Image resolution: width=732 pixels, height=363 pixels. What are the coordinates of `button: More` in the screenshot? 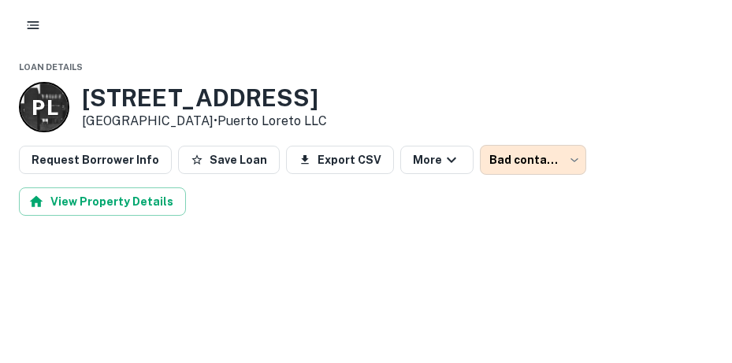 It's located at (437, 160).